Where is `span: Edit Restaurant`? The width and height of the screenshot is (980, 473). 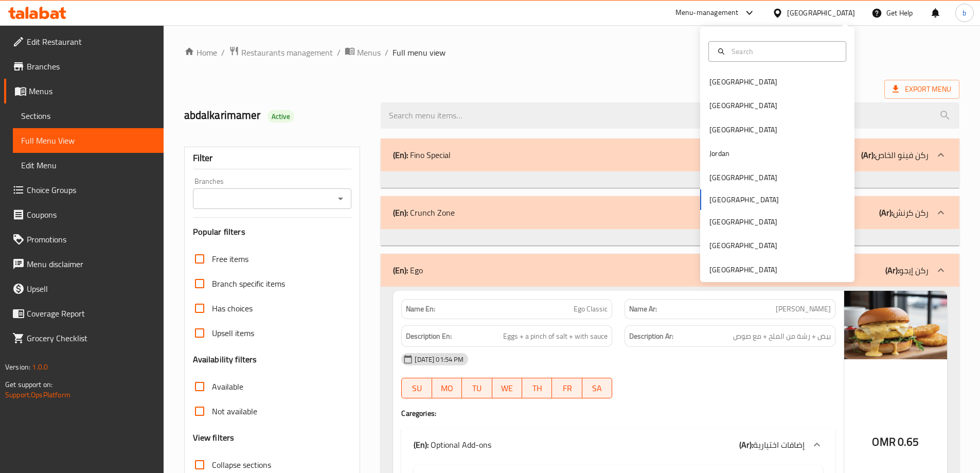 span: Edit Restaurant is located at coordinates (91, 42).